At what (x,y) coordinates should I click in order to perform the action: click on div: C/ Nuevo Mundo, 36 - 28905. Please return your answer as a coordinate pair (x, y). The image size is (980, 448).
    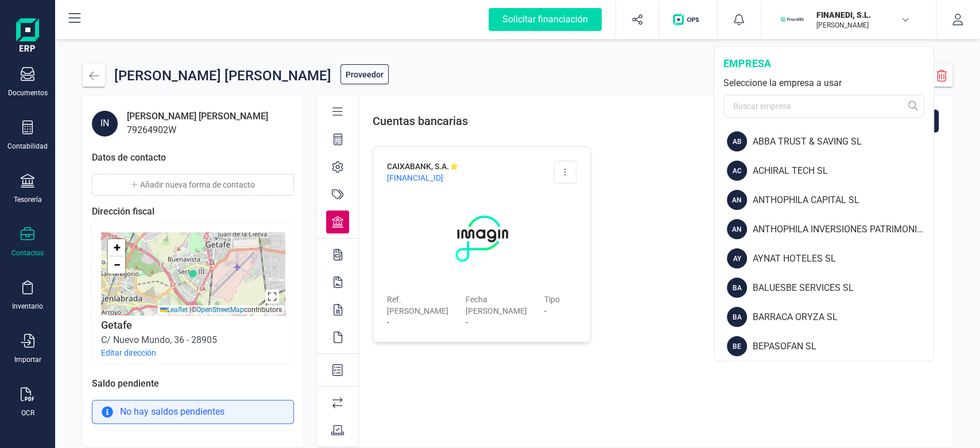
    Looking at the image, I should click on (159, 340).